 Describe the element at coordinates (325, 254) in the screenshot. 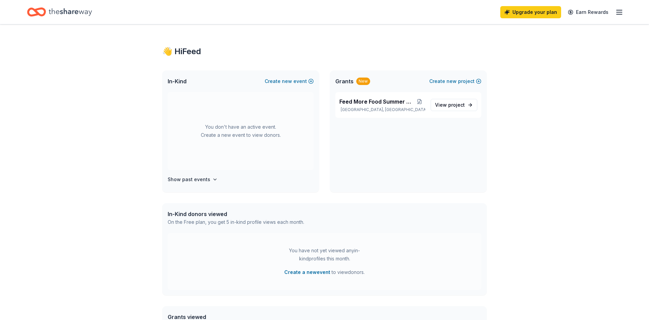

I see `div: You have not yet viewed any in-kind profiles this month.` at that location.